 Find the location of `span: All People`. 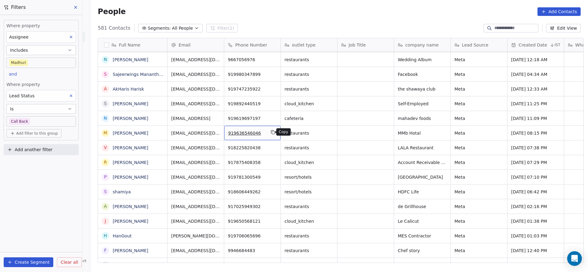

span: All People is located at coordinates (182, 28).